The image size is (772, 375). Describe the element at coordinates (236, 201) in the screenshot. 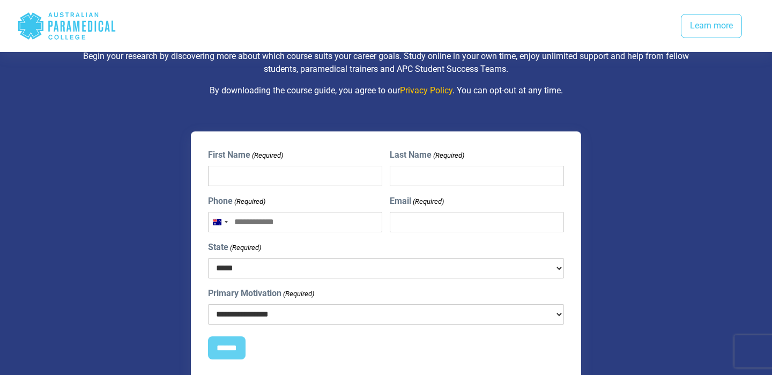

I see `label: Phone` at that location.